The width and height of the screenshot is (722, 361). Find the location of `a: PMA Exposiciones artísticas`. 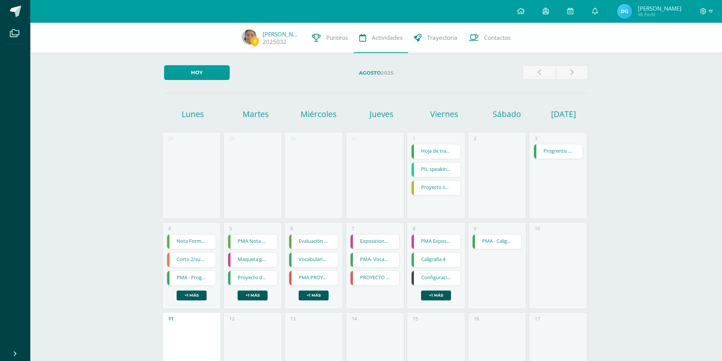

a: PMA Exposiciones artísticas is located at coordinates (436, 242).